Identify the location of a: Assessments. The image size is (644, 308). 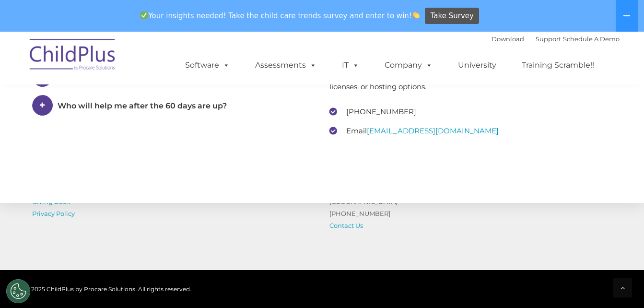
(286, 65).